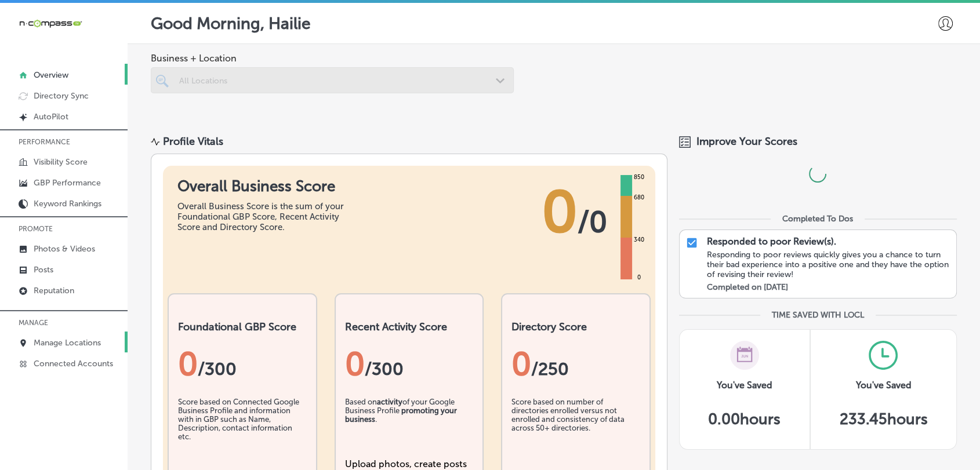 This screenshot has height=470, width=980. What do you see at coordinates (67, 183) in the screenshot?
I see `p: GBP Performance` at bounding box center [67, 183].